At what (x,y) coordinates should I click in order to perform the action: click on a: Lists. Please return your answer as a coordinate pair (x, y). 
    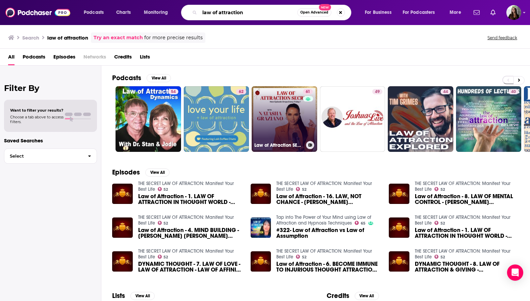
    Looking at the image, I should click on (145, 58).